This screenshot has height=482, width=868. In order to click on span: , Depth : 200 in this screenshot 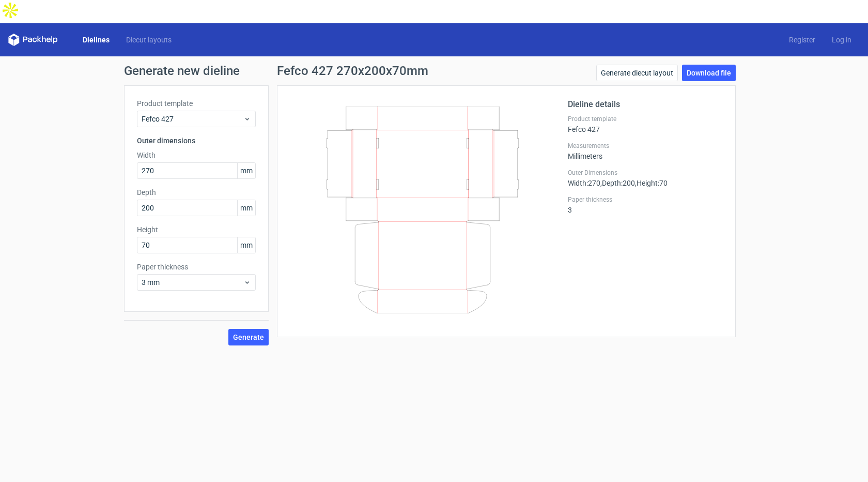, I will do `click(618, 183)`.